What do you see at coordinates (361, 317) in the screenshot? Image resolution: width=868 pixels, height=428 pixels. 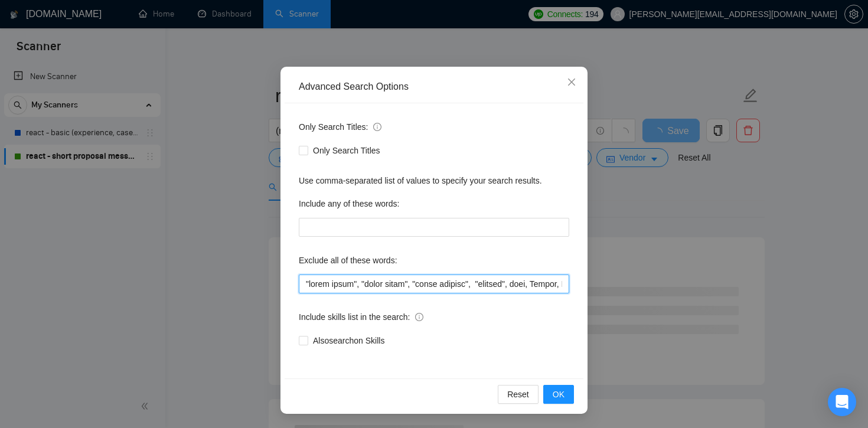 I see `span: Include skills list in the search:` at bounding box center [361, 317].